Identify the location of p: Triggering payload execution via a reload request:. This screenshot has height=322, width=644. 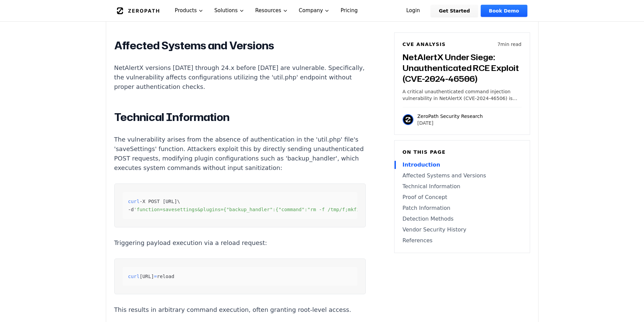
(240, 243).